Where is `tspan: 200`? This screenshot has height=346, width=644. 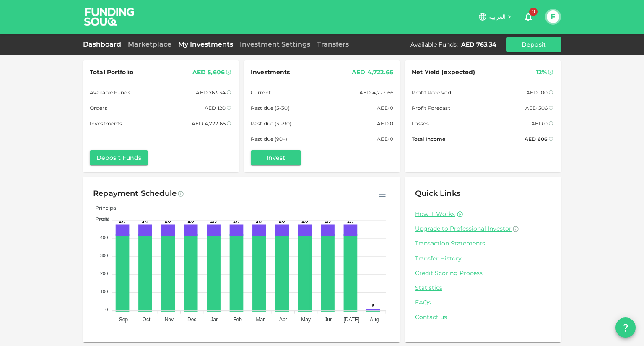 tspan: 200 is located at coordinates (104, 274).